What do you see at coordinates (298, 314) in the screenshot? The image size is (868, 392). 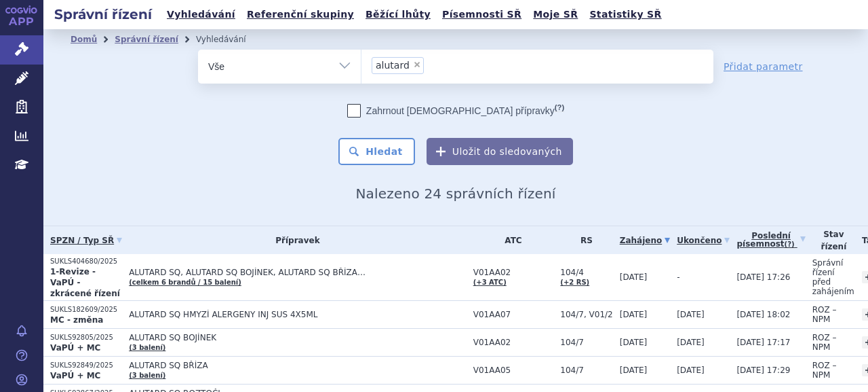 I see `span: ALUTARD SQ HMYZÍ ALERGENY INJ SUS 4X5ML` at bounding box center [298, 314].